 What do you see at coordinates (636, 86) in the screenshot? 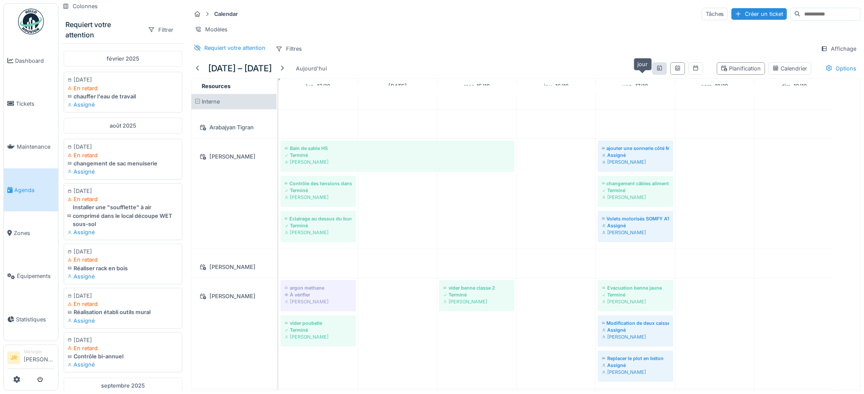
I see `a: 17 octobre 2025` at bounding box center [636, 86].